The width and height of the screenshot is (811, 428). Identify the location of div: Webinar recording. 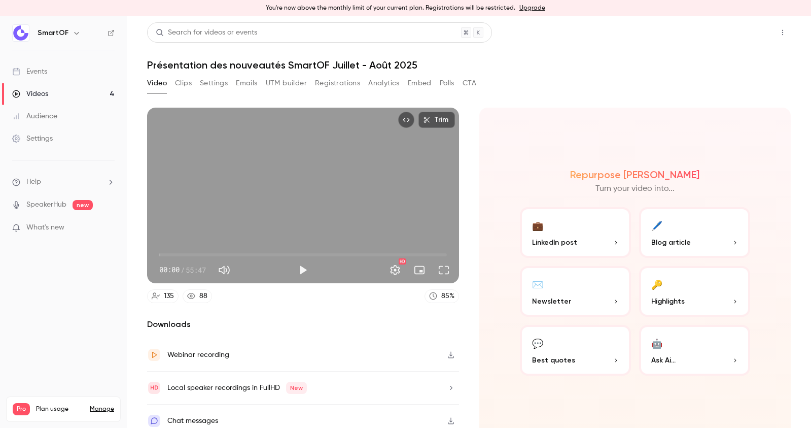
(198, 355).